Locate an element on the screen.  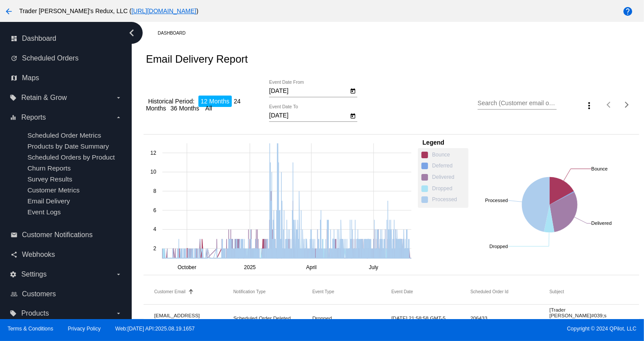
input: Event Date From is located at coordinates (308, 91).